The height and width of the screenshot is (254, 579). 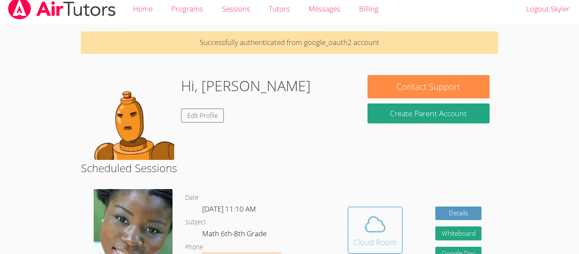 I want to click on dt: Date, so click(x=192, y=198).